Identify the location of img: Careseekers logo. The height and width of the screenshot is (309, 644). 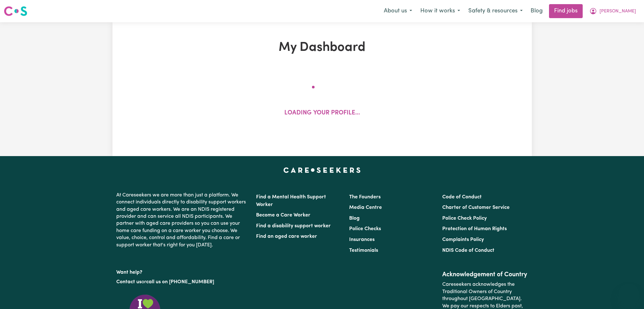
(16, 11).